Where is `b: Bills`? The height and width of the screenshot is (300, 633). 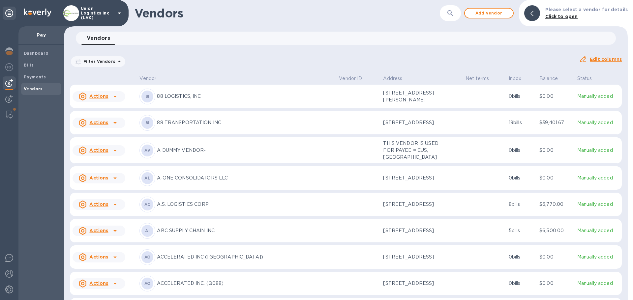
b: Bills is located at coordinates (29, 65).